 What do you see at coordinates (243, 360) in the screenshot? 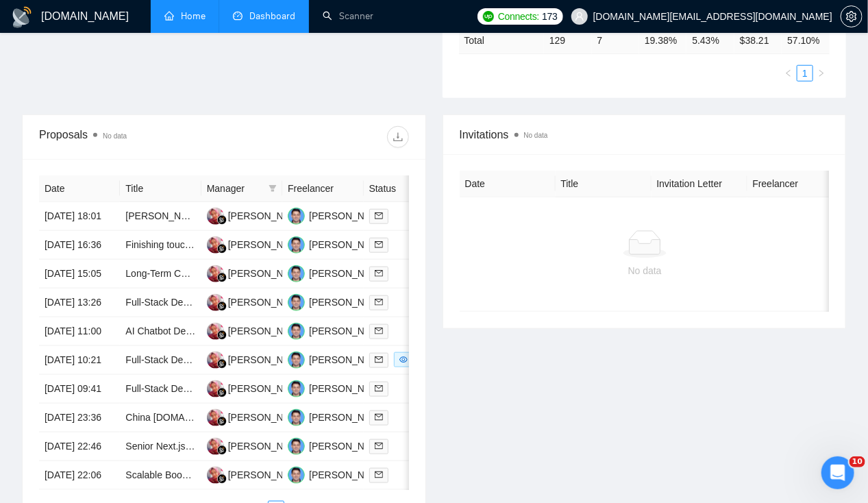
I see `a: Full-Stack Developer (long-term, Lean Startup mindset)` at bounding box center [243, 360].